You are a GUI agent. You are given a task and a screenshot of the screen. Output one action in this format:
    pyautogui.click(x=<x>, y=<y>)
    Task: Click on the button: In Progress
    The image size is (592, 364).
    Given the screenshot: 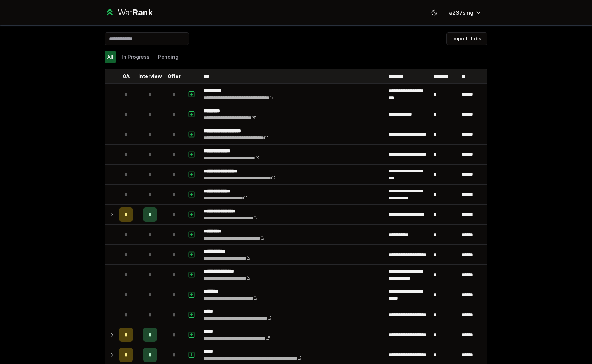 What is the action you would take?
    pyautogui.click(x=136, y=57)
    